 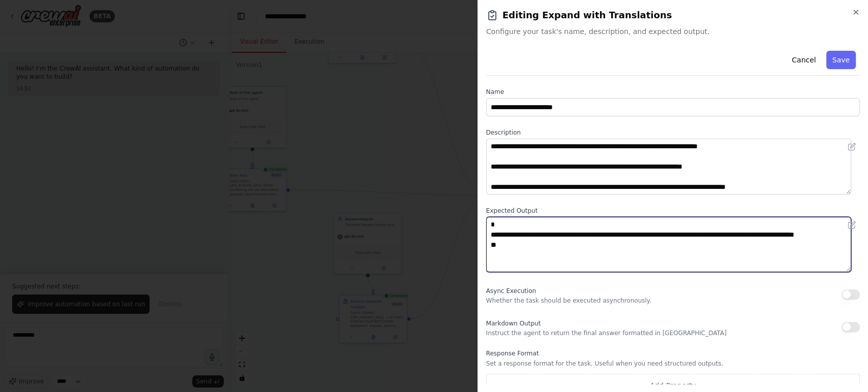 What do you see at coordinates (673, 354) in the screenshot?
I see `label: Response Format` at bounding box center [673, 354].